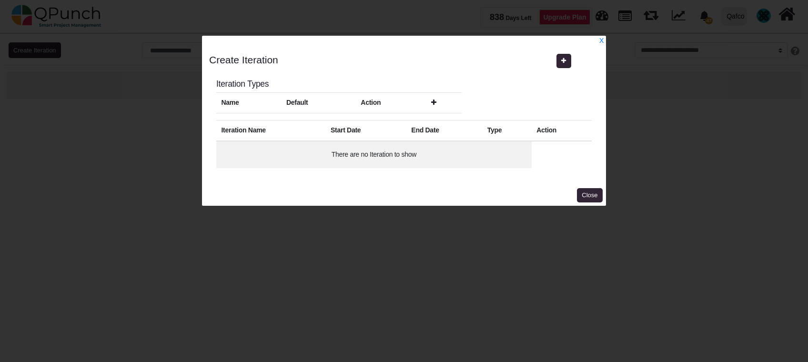  I want to click on h4: Create Iteration, so click(352, 56).